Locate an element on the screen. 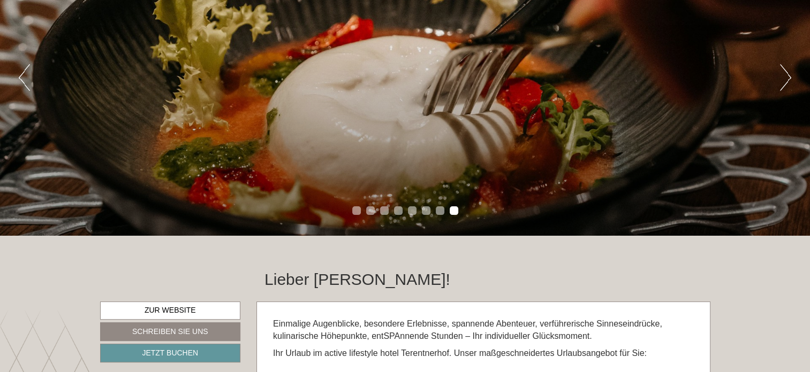  p: Ihr Urlaub im active lifestyle hotel Terentnerhof. Unser maßgeschneidertes Urlaubsangebot für Sie: is located at coordinates (483, 354).